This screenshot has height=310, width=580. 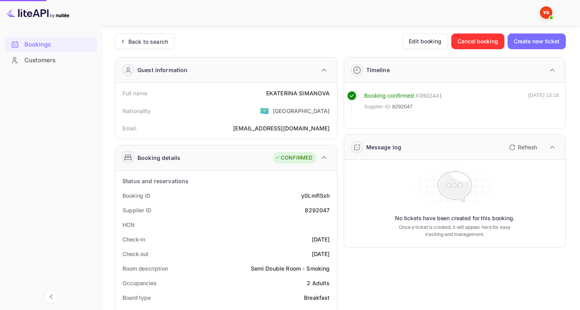 I want to click on div: y0LmfISxh, so click(x=315, y=195).